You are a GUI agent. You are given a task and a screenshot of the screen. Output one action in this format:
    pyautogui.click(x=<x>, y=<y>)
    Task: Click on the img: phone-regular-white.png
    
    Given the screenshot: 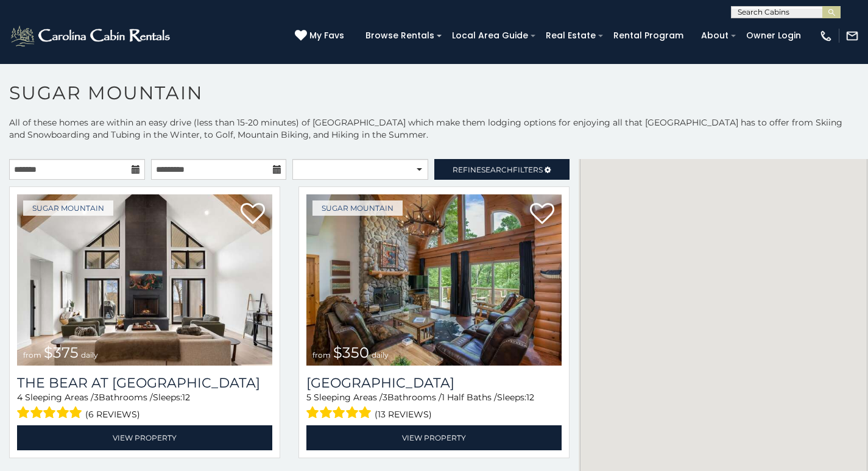 What is the action you would take?
    pyautogui.click(x=826, y=36)
    